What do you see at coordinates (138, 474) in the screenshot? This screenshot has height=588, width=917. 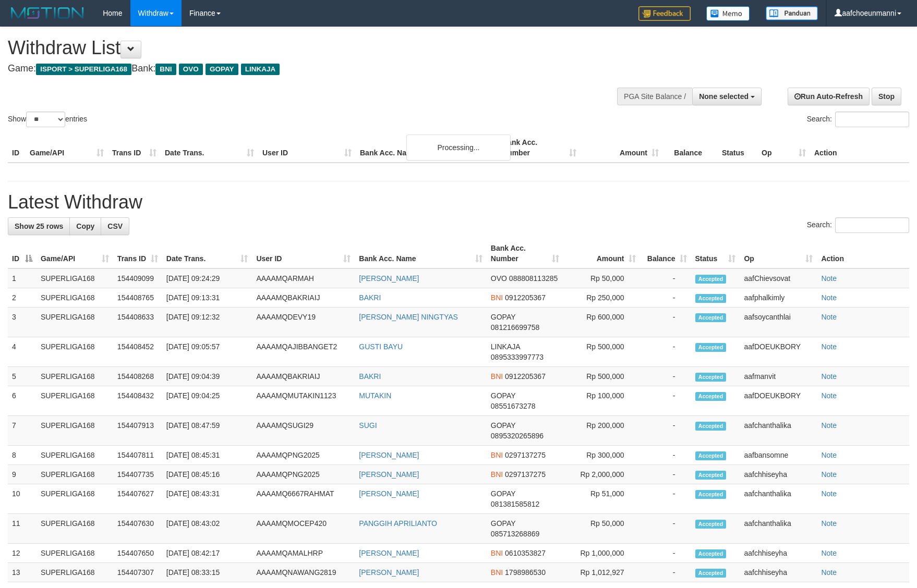 I see `td: 154407735` at bounding box center [138, 474].